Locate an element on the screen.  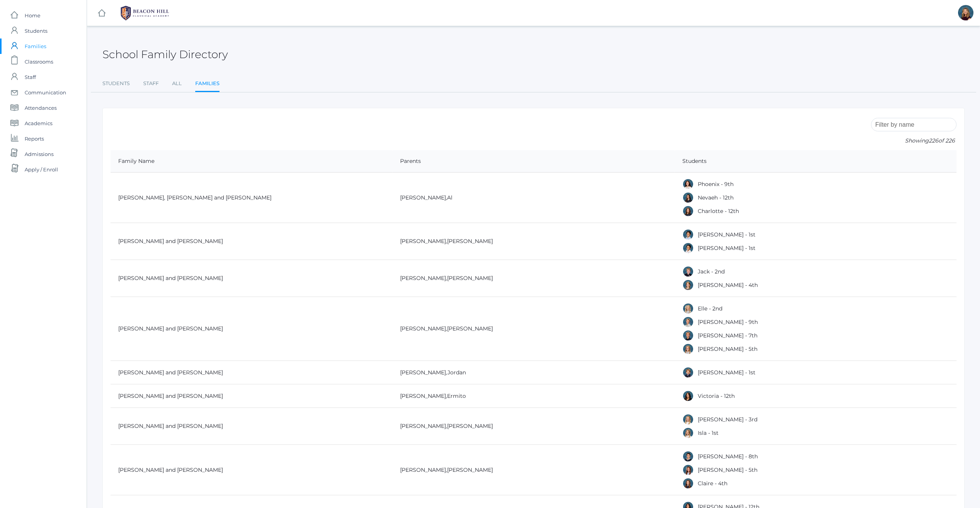
a: Victoria - 12th is located at coordinates (716, 396).